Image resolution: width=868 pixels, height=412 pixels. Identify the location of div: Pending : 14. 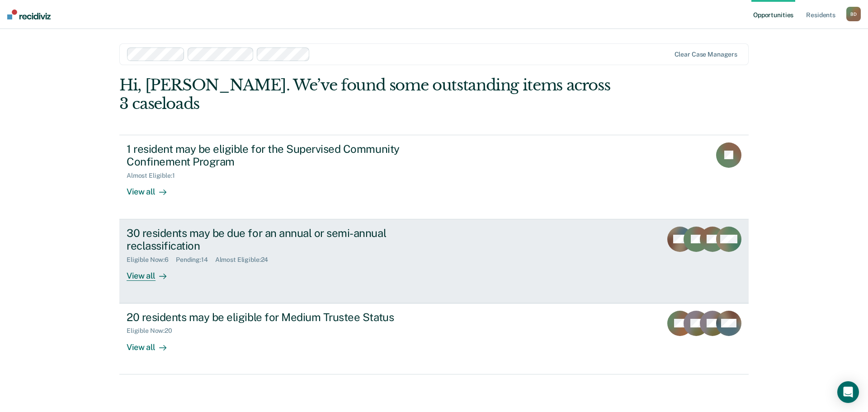
(195, 259).